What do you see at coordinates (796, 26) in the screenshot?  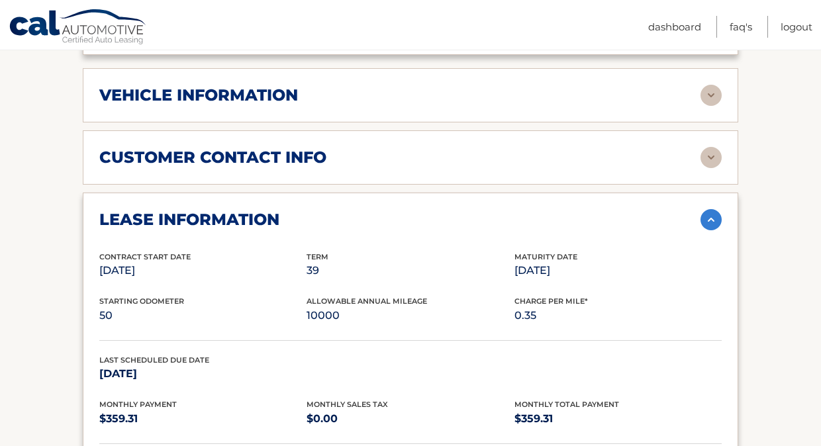 I see `a: Logout` at bounding box center [796, 26].